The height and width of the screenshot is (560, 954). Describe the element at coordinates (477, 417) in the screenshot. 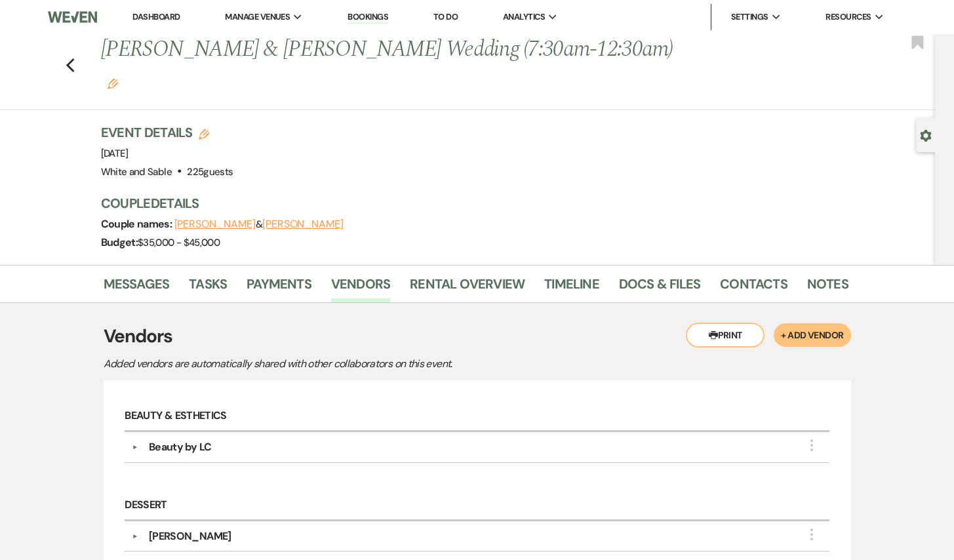

I see `h6: Beauty & Esthetics` at that location.